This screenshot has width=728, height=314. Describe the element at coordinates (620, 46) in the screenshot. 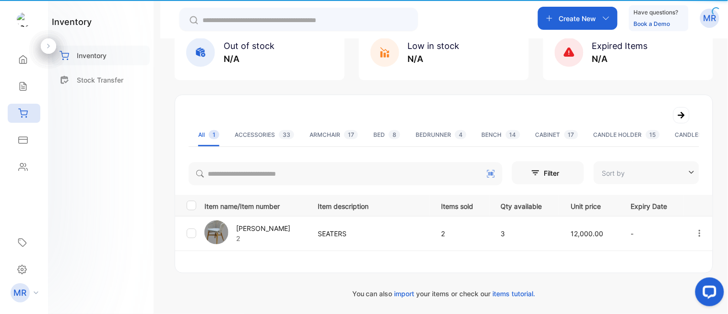

I see `span: Expired Items` at that location.